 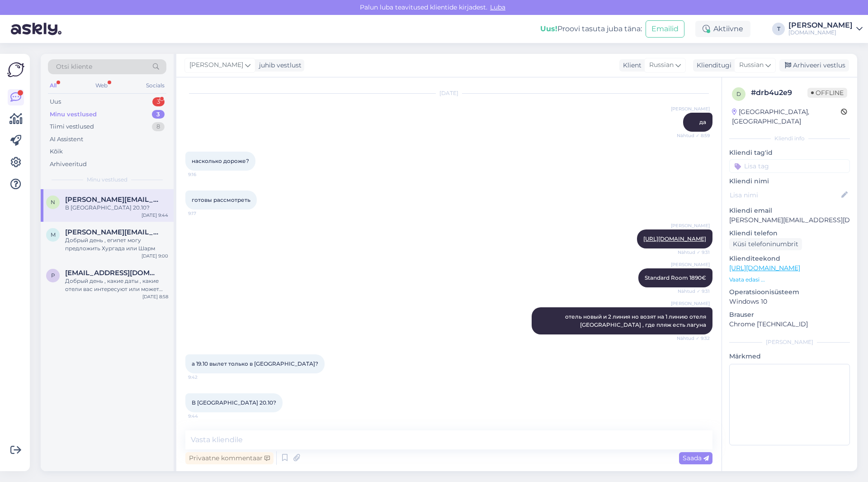 I want to click on span: Saada, so click(x=695, y=458).